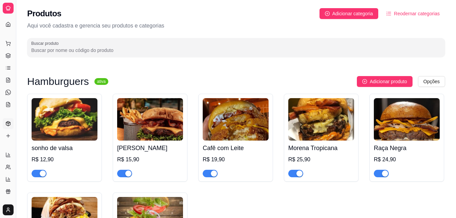 The height and width of the screenshot is (218, 456). I want to click on h4: Morena Tropicana, so click(321, 148).